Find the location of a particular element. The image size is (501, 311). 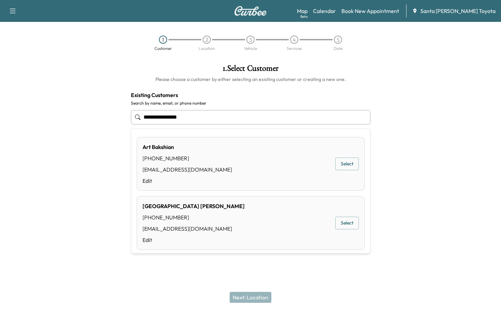

div: Art Bakshian is located at coordinates (187, 147).